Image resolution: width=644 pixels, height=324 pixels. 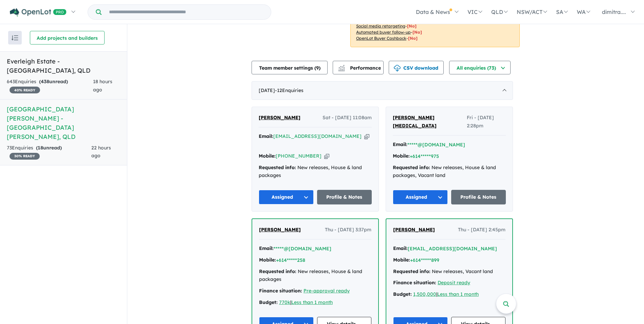 I want to click on div: 73 Enquir ies, so click(x=49, y=152).